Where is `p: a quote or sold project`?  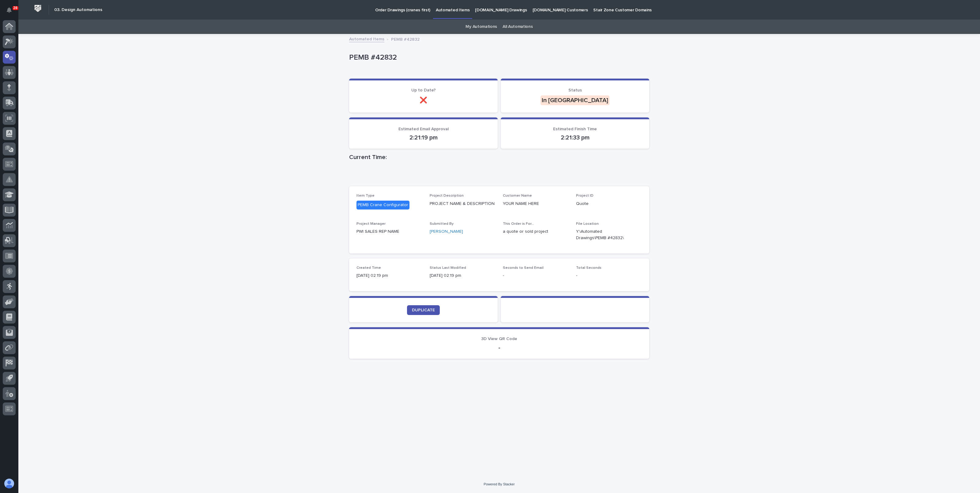
p: a quote or sold project is located at coordinates (535, 232).